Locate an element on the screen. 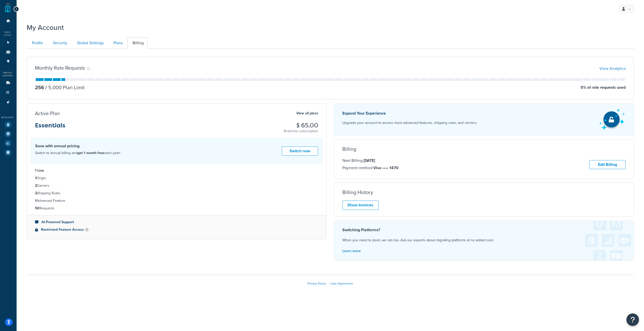 This screenshot has width=644, height=331. p: When you need to pivot, we can too. Ask our experts about migrating platforms at no added cost. is located at coordinates (484, 240).